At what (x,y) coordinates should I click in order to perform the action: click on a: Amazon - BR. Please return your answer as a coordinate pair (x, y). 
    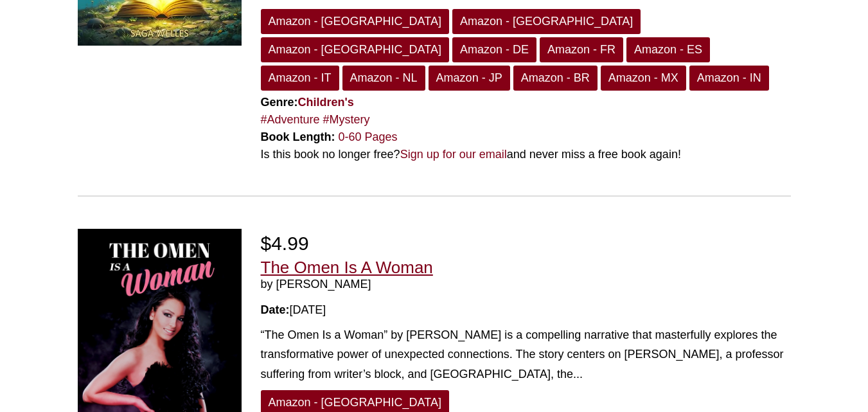
    Looking at the image, I should click on (555, 77).